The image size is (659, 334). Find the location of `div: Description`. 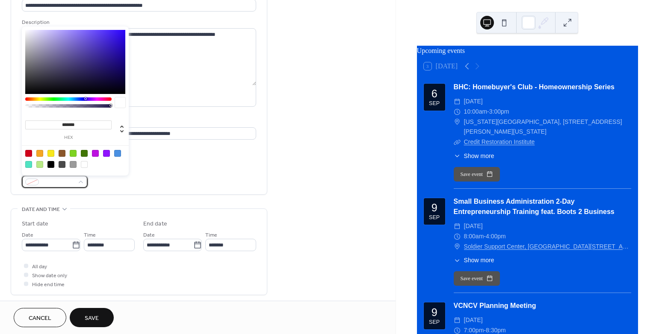

div: Description is located at coordinates (138, 22).